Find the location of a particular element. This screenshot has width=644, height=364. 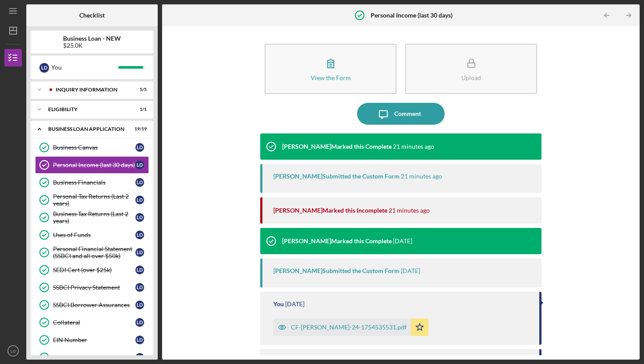

button: LD is located at coordinates (14, 351).